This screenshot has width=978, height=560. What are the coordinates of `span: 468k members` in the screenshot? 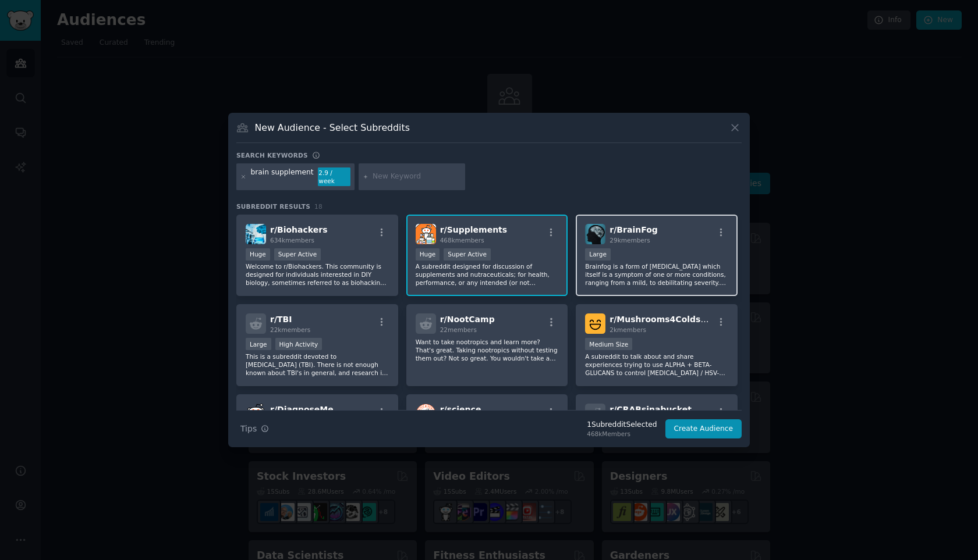 It's located at (462, 241).